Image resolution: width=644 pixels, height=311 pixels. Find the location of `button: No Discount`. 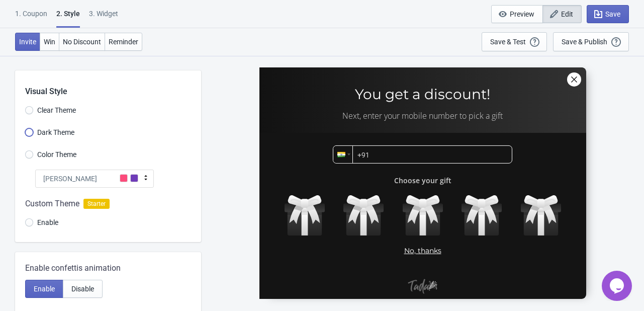

button: No Discount is located at coordinates (82, 42).